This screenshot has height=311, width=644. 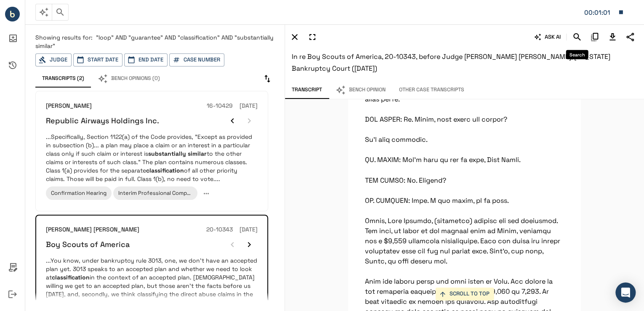 What do you see at coordinates (595, 37) in the screenshot?
I see `button: Copy Citation` at bounding box center [595, 37].